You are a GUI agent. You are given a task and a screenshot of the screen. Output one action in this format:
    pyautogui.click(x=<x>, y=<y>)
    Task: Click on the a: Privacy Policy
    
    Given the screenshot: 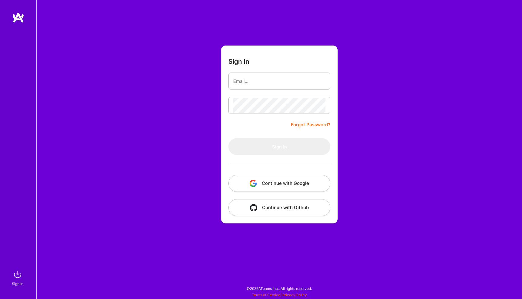 What is the action you would take?
    pyautogui.click(x=294, y=294)
    